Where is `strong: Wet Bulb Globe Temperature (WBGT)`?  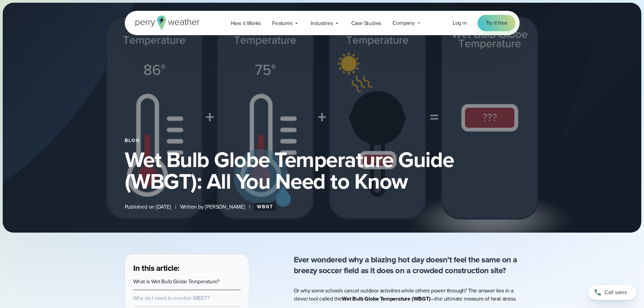 strong: Wet Bulb Globe Temperature (WBGT) is located at coordinates (386, 299).